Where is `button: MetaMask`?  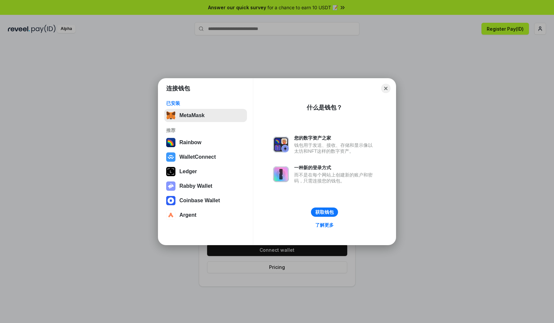
button: MetaMask is located at coordinates (205, 115).